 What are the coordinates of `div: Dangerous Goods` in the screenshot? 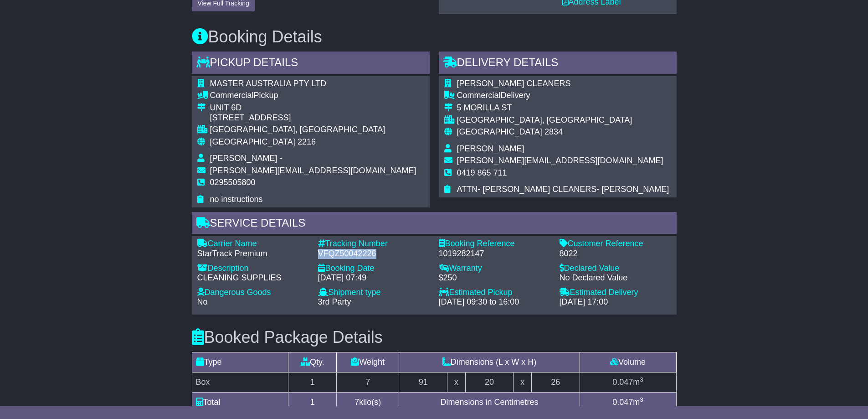 It's located at (253, 293).